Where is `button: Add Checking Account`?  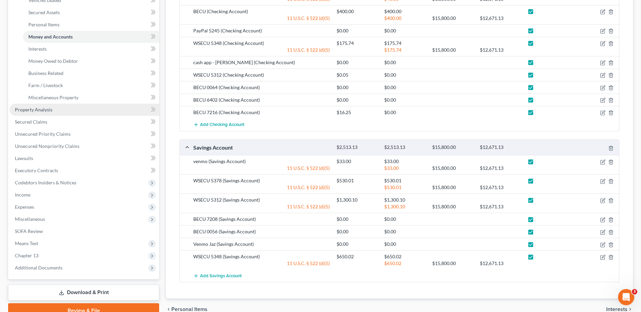
button: Add Checking Account is located at coordinates (219, 125).